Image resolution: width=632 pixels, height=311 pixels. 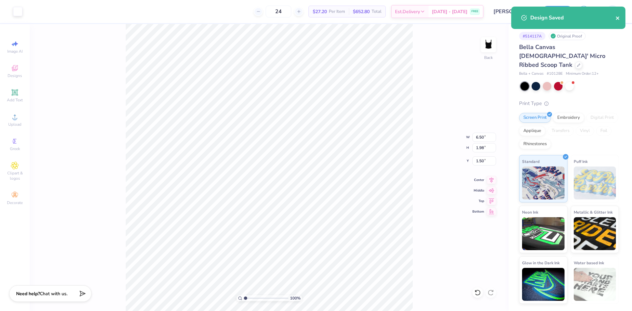 What do you see at coordinates (478, 212) in the screenshot?
I see `span: Bottom` at bounding box center [478, 212].